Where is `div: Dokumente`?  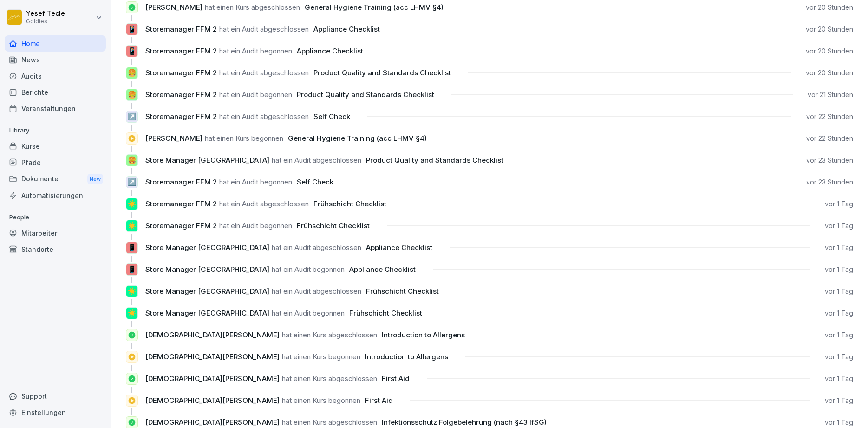 div: Dokumente is located at coordinates (55, 179).